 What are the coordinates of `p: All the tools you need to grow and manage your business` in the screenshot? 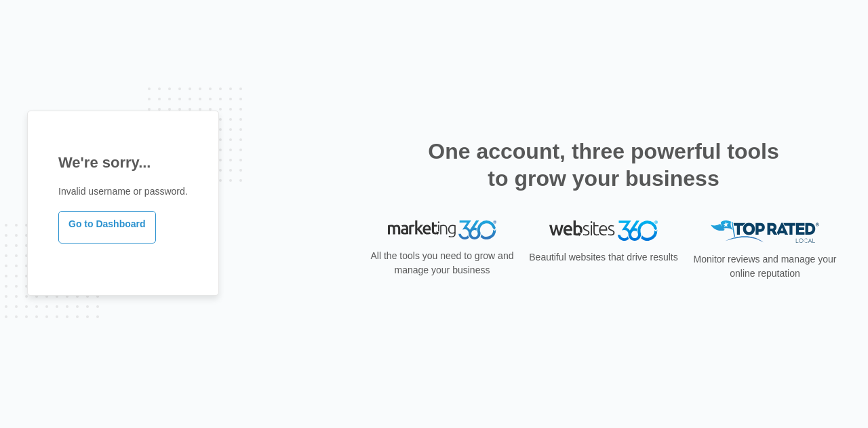 It's located at (442, 263).